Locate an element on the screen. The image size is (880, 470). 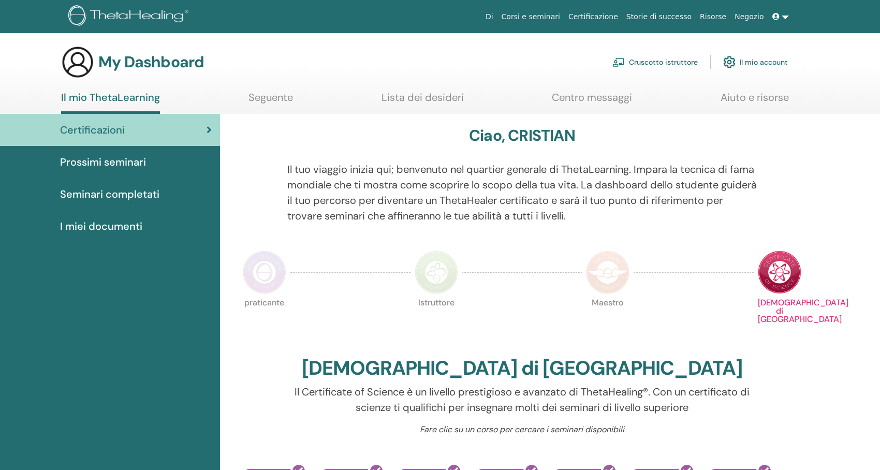
a: Centro messaggi is located at coordinates (592, 101).